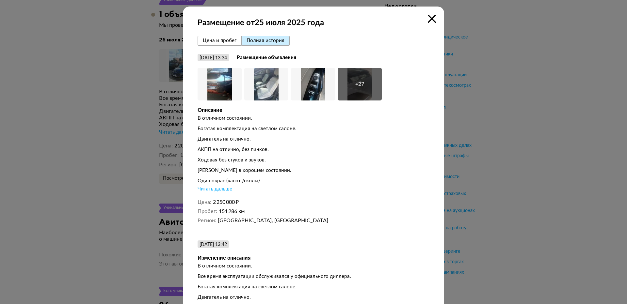 The width and height of the screenshot is (627, 304). Describe the element at coordinates (219, 40) in the screenshot. I see `span: Цена и пробег` at that location.